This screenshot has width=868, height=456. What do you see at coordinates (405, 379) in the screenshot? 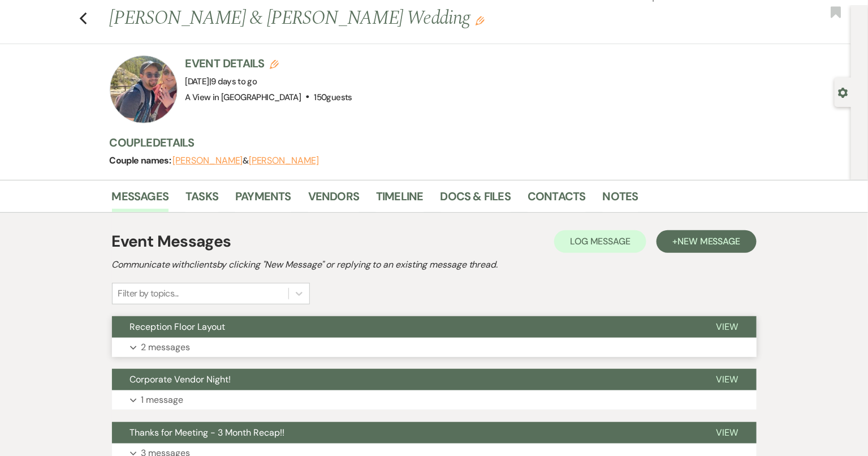
I see `button: Corporate Vendor Night!` at bounding box center [405, 379].